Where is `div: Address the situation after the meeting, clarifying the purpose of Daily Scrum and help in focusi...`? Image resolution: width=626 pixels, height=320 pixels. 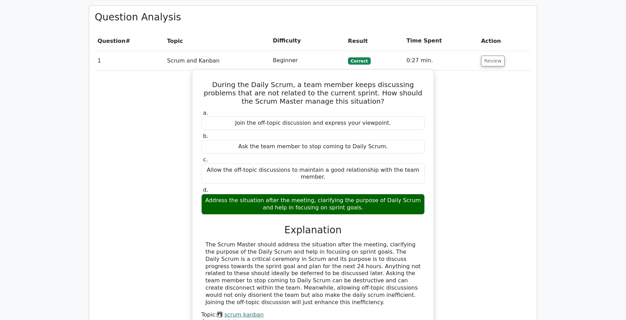 div: Address the situation after the meeting, clarifying the purpose of Daily Scrum and help in focusi... is located at coordinates (313, 204).